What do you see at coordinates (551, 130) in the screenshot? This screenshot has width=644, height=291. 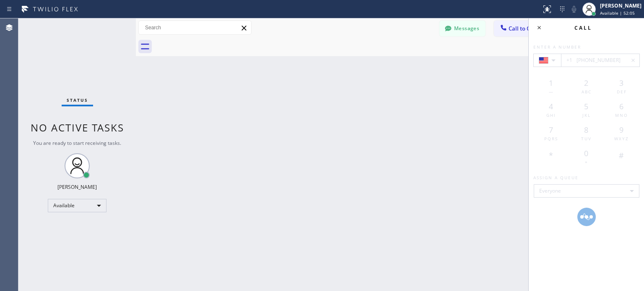 I see `span: 7` at bounding box center [551, 130].